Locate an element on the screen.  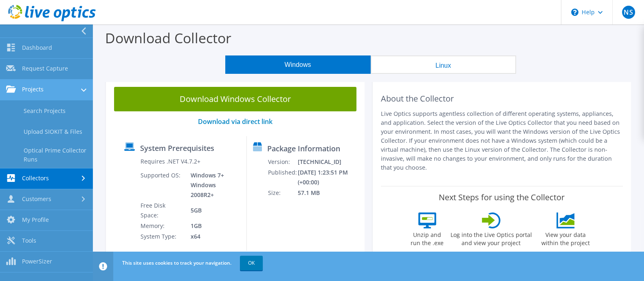
td: 57.1 MB is located at coordinates (329, 193).